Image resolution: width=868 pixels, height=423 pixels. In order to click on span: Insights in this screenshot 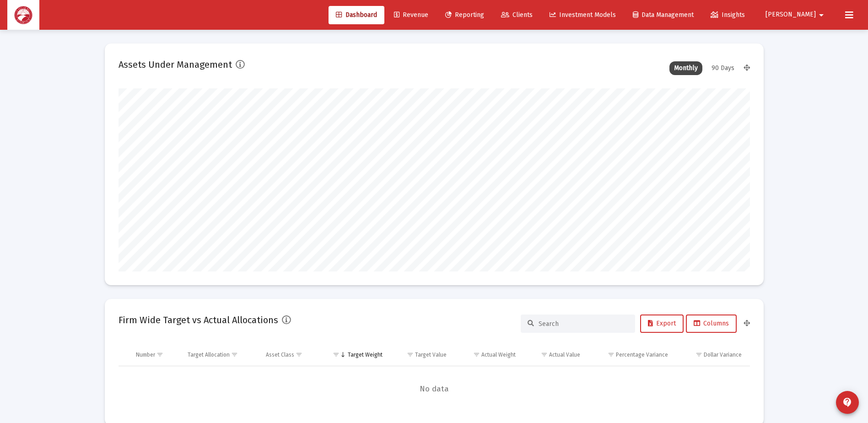, I will do `click(727, 14)`.